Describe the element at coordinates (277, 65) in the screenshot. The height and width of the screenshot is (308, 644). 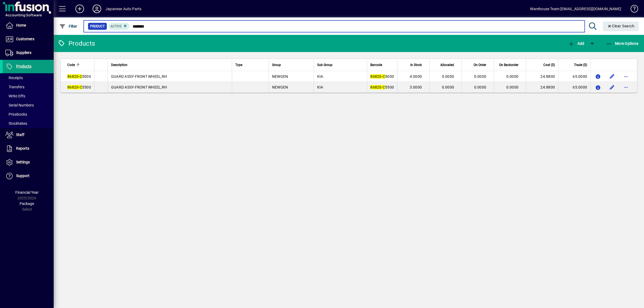
I see `span: Group` at that location.